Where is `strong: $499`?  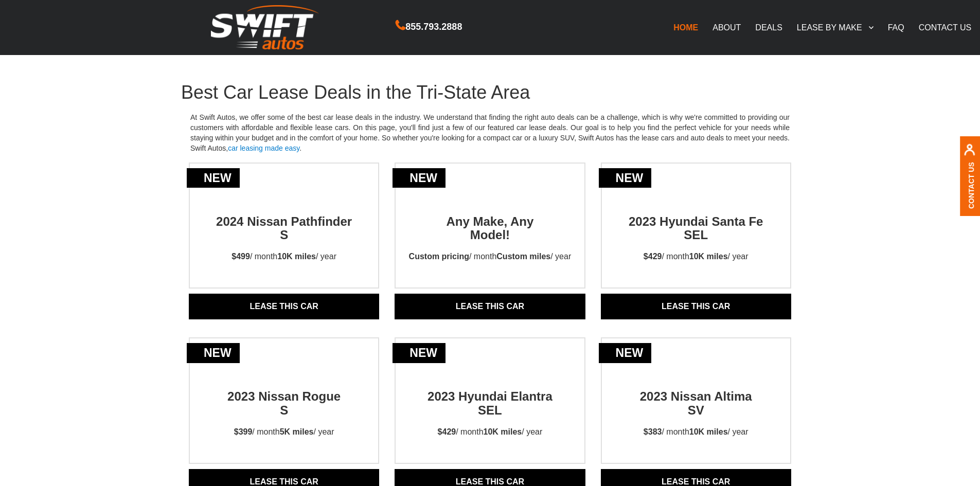
strong: $499 is located at coordinates (241, 256).